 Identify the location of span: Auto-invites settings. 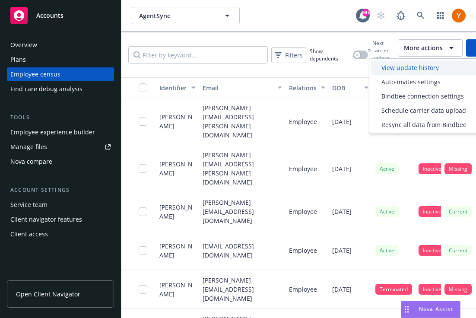
(411, 82).